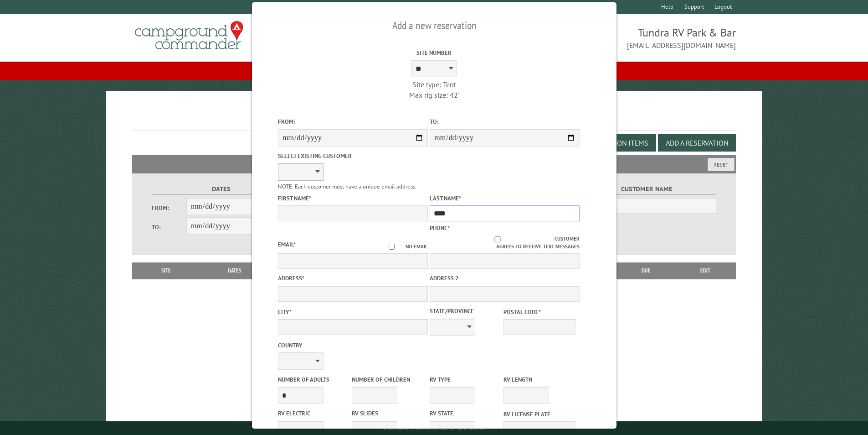 This screenshot has height=435, width=868. What do you see at coordinates (435, 118) in the screenshot?
I see `h1: Reservations` at bounding box center [435, 118].